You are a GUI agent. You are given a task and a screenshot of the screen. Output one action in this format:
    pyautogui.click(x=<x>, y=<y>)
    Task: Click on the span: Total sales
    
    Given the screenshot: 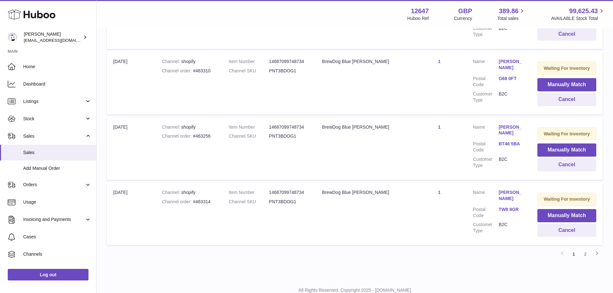 What is the action you would take?
    pyautogui.click(x=512, y=18)
    